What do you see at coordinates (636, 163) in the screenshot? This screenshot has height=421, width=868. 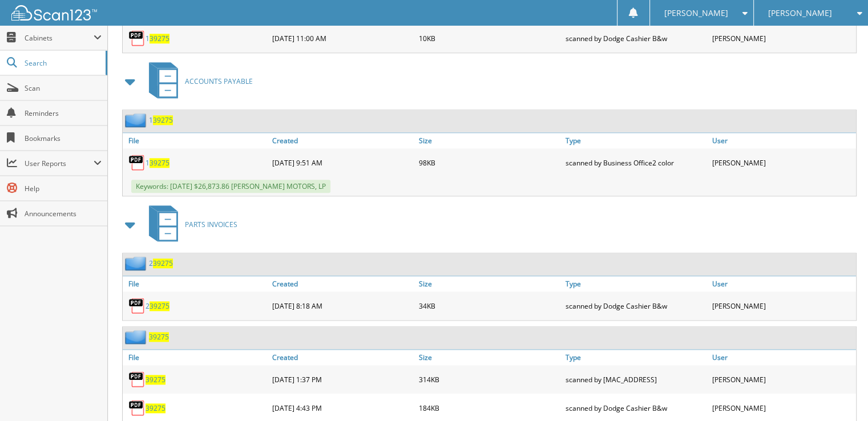 I see `div: scanned by Business Office2 color` at bounding box center [636, 163].